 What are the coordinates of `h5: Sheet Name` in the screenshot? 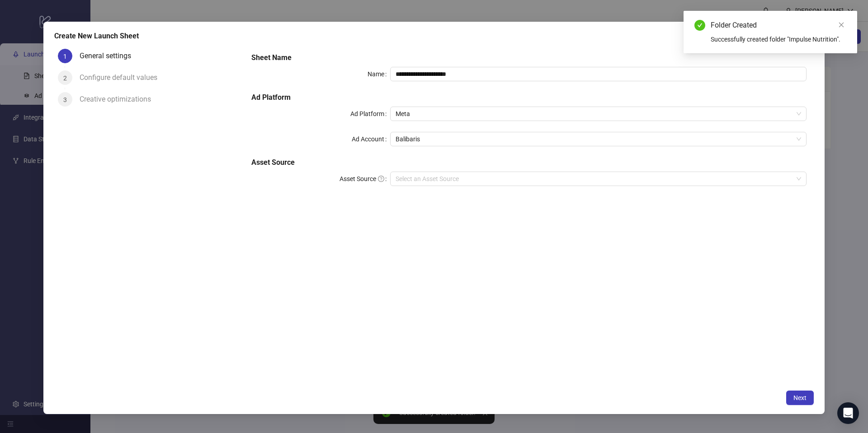 It's located at (529, 58).